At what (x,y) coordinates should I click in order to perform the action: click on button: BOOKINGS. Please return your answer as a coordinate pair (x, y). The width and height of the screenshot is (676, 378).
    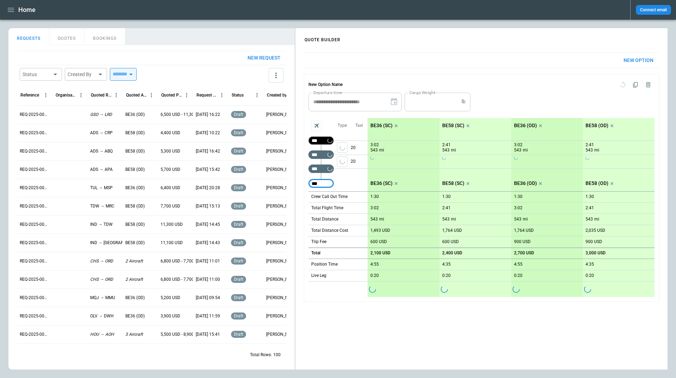
    Looking at the image, I should click on (105, 37).